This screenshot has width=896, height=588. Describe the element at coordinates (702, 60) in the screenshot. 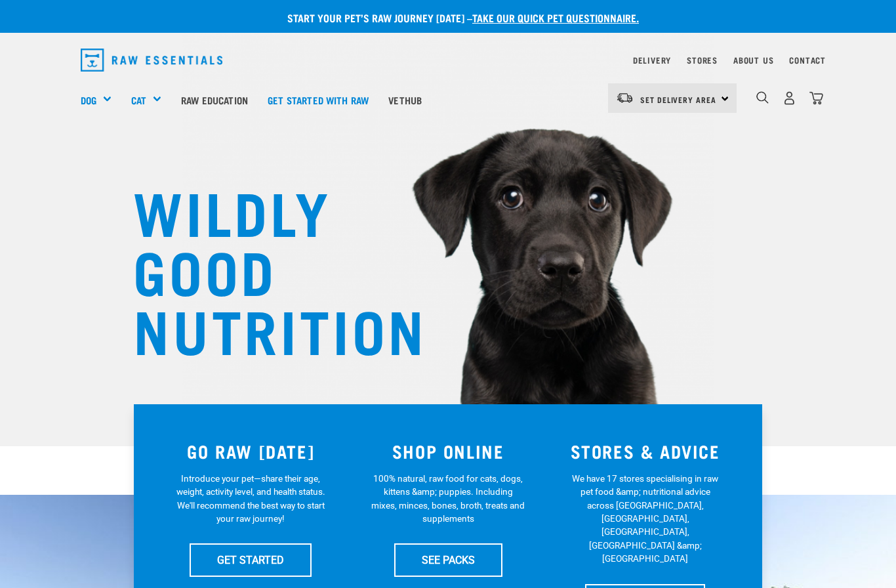

I see `a: Stores` at that location.